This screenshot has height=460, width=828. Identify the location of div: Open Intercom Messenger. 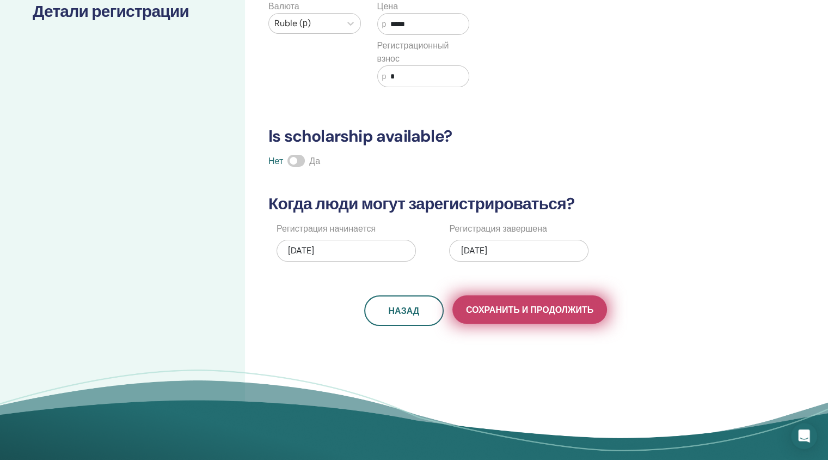
(804, 436).